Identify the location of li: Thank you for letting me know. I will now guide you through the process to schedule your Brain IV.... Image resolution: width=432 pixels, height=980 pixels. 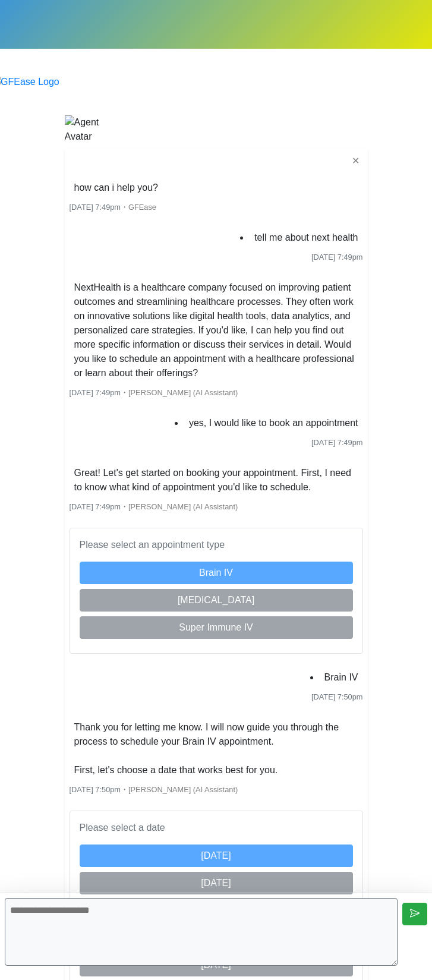
(217, 749).